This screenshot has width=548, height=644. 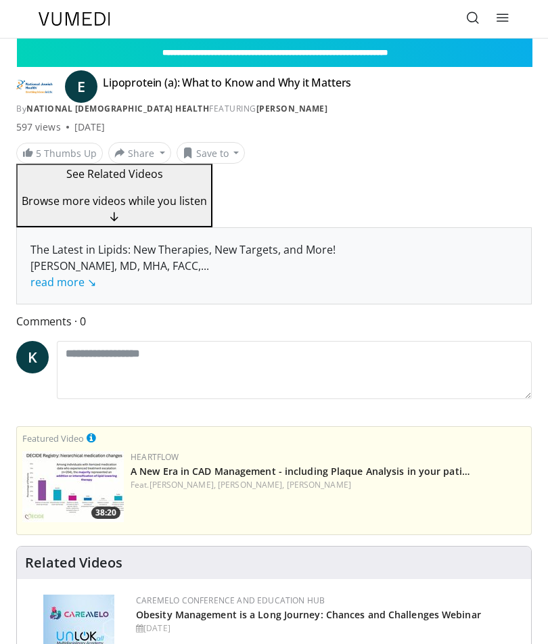 I want to click on a: Heartflow, so click(x=155, y=457).